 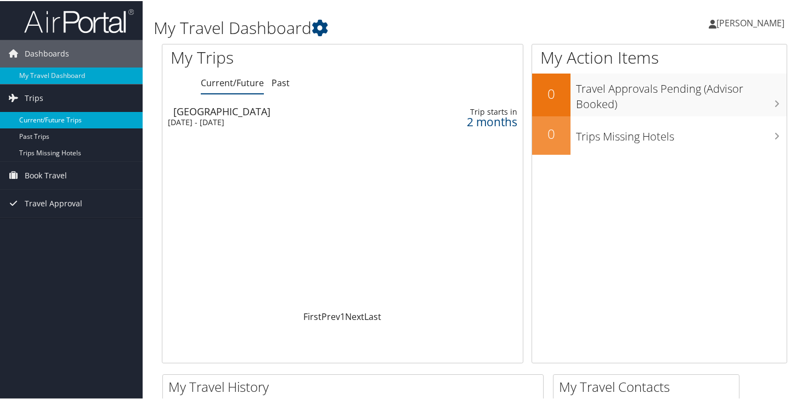 What do you see at coordinates (232, 82) in the screenshot?
I see `a: Current/Future` at bounding box center [232, 82].